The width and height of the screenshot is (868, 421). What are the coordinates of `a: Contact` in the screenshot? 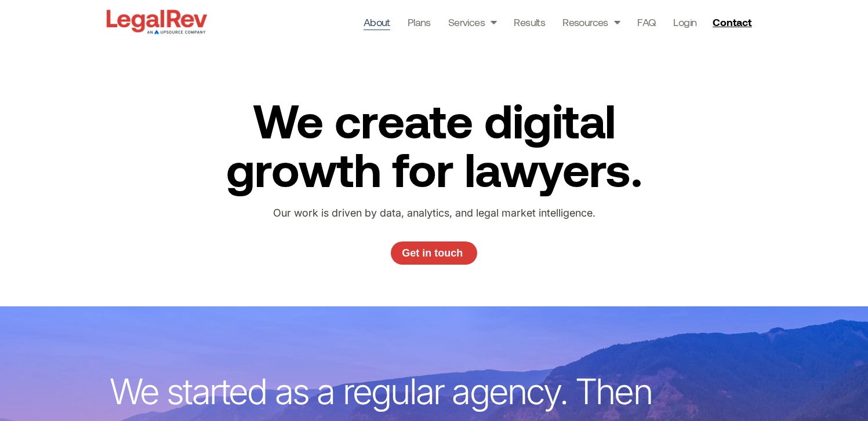 It's located at (734, 22).